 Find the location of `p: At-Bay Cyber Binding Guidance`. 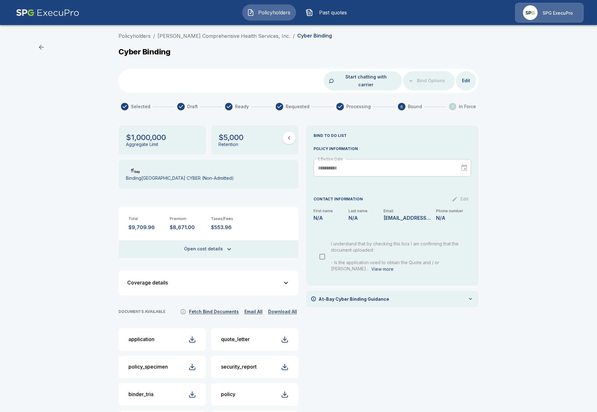

p: At-Bay Cyber Binding Guidance is located at coordinates (354, 299).